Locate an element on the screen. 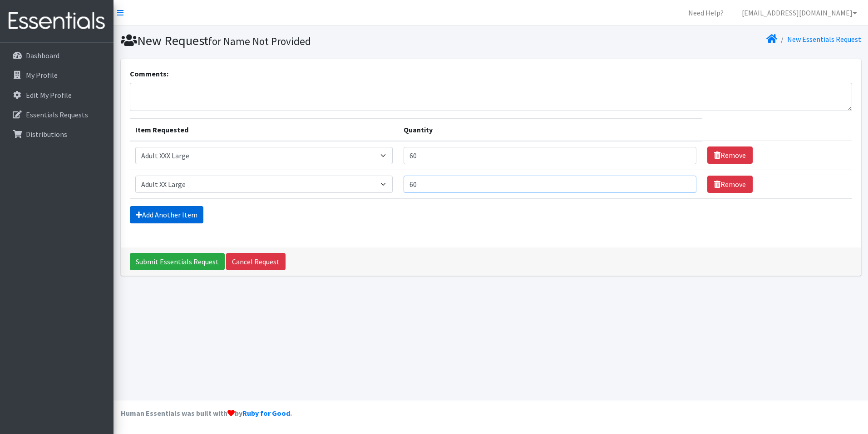 This screenshot has height=434, width=868. img: HumanEssentials is located at coordinates (57, 21).